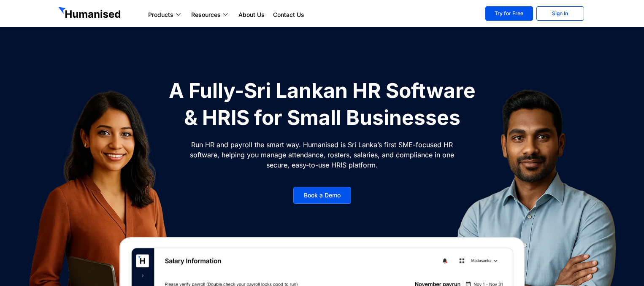  I want to click on p: Run HR and payroll the smart way. Humanised is Sri Lanka’s first SME-focused HR software, helping..., so click(322, 155).